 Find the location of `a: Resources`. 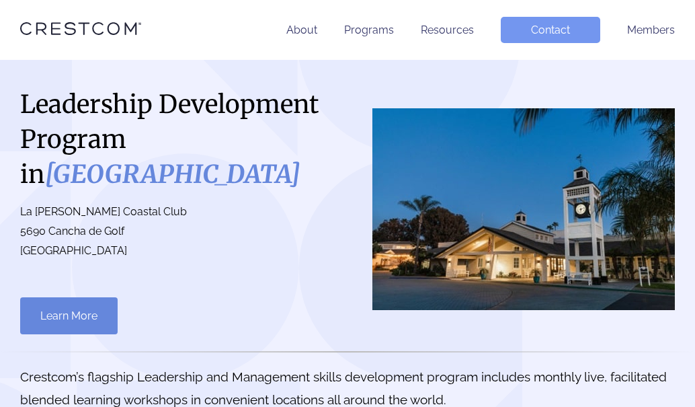

a: Resources is located at coordinates (447, 30).